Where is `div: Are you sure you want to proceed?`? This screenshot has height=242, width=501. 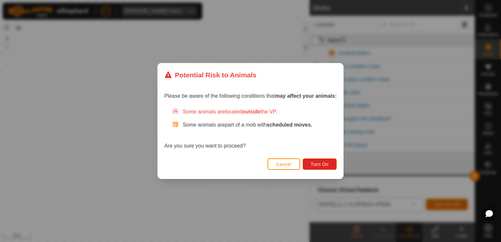
div: Are you sure you want to proceed? is located at coordinates (250, 129).